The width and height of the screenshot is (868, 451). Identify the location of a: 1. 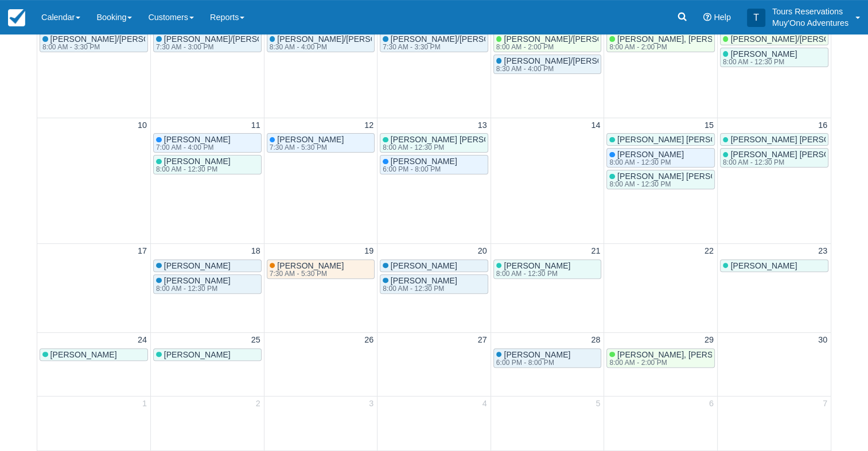
(145, 404).